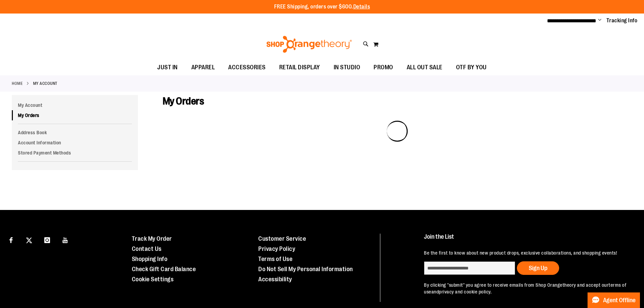 This screenshot has width=644, height=308. I want to click on span: My Orders, so click(183, 101).